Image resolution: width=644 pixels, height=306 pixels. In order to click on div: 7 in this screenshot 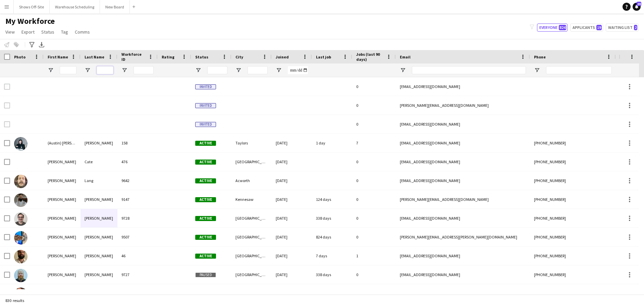, I will do `click(374, 143)`.